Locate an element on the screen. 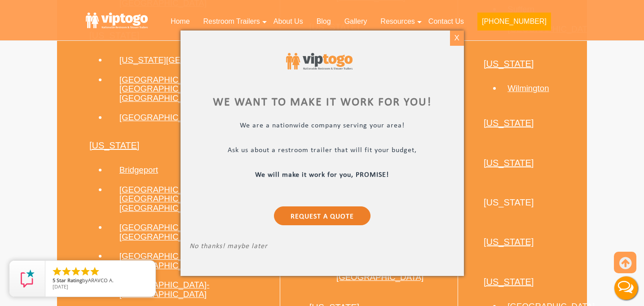 Image resolution: width=644 pixels, height=306 pixels. img: Review Rating is located at coordinates (27, 279).